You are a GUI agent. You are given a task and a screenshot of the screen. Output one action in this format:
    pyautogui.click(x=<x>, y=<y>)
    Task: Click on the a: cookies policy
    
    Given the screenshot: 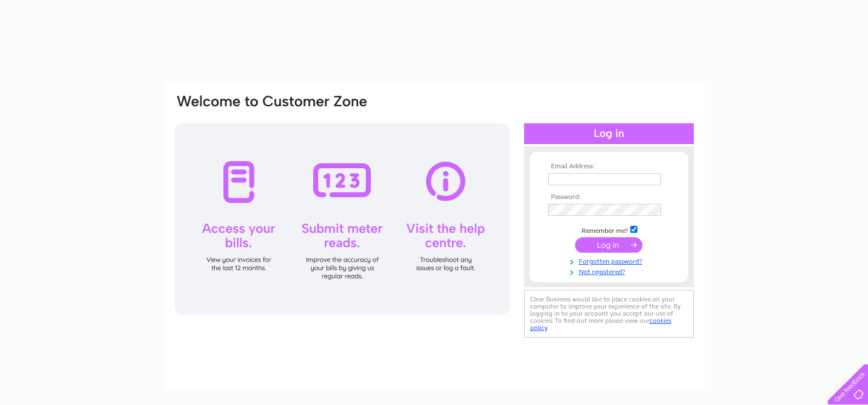 What is the action you would take?
    pyautogui.click(x=601, y=324)
    